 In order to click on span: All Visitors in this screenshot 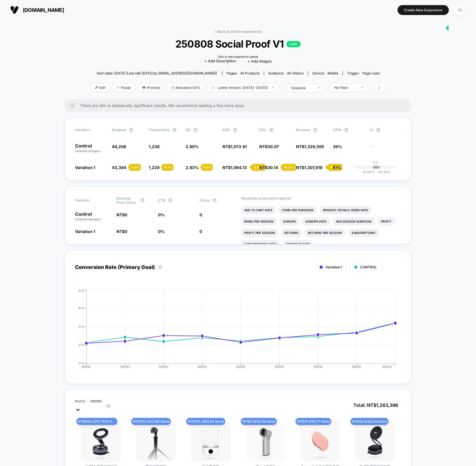, I will do `click(295, 73)`.